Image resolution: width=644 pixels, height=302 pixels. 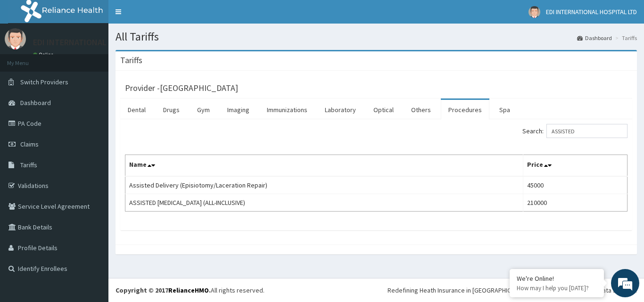 What do you see at coordinates (376, 290) in the screenshot?
I see `footer: All rights reserved.` at bounding box center [376, 290].